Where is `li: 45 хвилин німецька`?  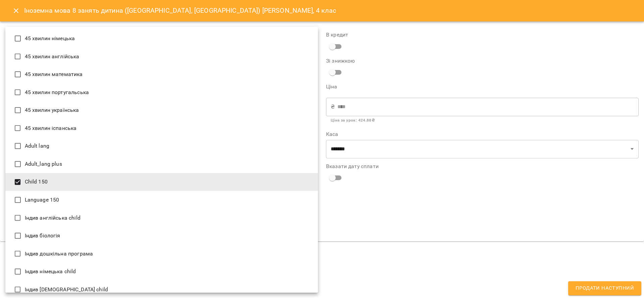
li: 45 хвилин німецька is located at coordinates (162, 39).